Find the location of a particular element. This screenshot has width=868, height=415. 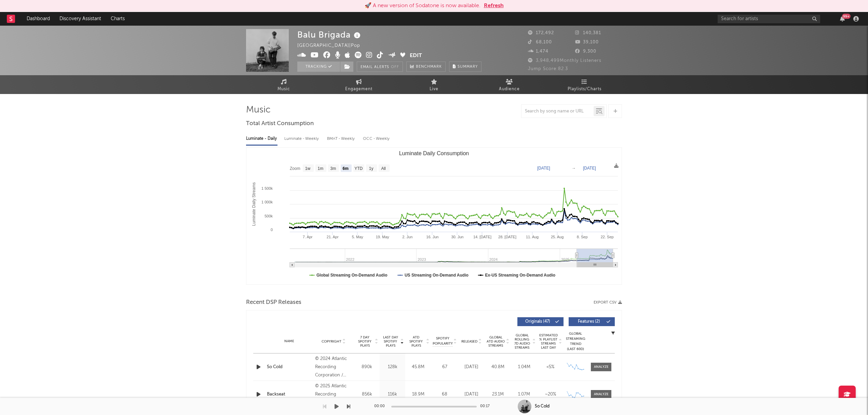

text: 7. Apr is located at coordinates (307, 237).